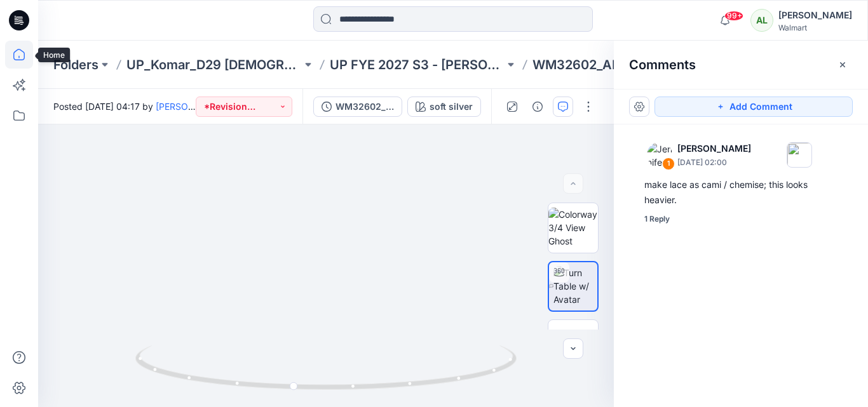 The image size is (868, 407). What do you see at coordinates (451, 106) in the screenshot?
I see `div: soft silver` at bounding box center [451, 106].